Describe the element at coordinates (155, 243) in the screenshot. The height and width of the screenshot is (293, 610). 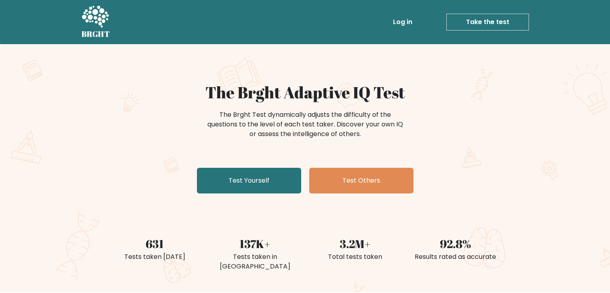
I see `div: 631` at that location.